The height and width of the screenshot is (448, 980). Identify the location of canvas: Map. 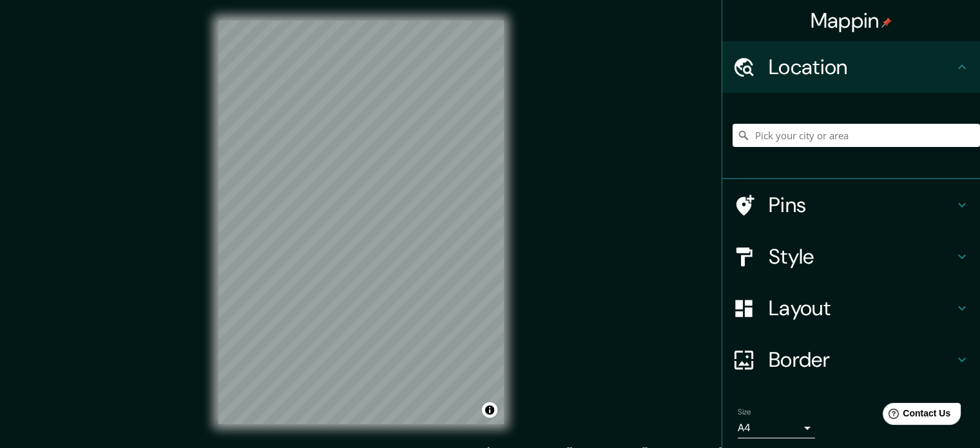
(361, 222).